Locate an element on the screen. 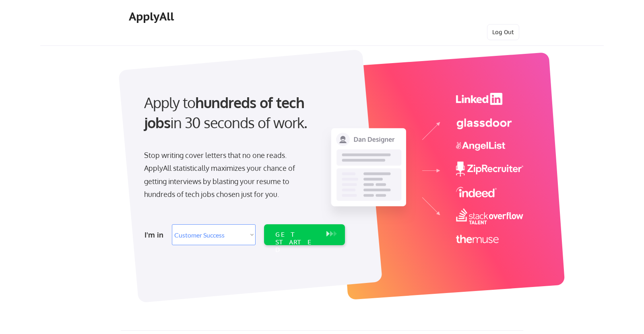 This screenshot has height=334, width=644. div: GET STARTED is located at coordinates (297, 242).